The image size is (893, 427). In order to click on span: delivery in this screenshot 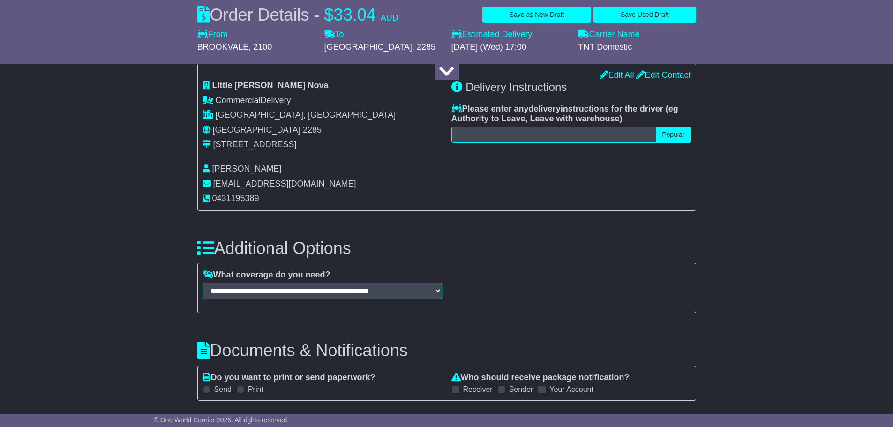, I will do `click(545, 109)`.